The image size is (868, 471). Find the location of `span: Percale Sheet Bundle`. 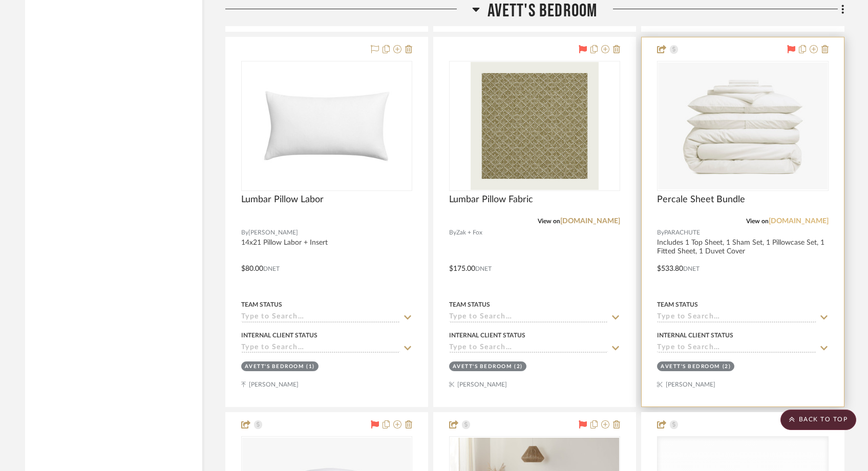

span: Percale Sheet Bundle is located at coordinates (701, 200).